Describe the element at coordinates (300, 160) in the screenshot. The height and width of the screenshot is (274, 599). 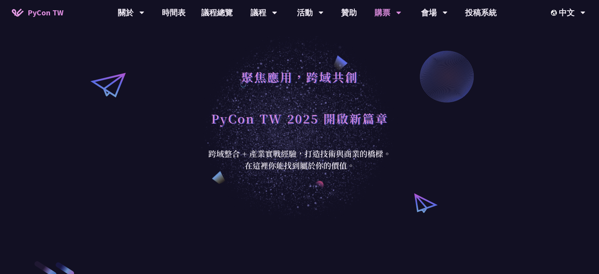
I see `div: 跨域整合 + 產業實戰經驗，打造技術與商業的橋樑。 在這裡你能找到屬於你的價值。` at that location.